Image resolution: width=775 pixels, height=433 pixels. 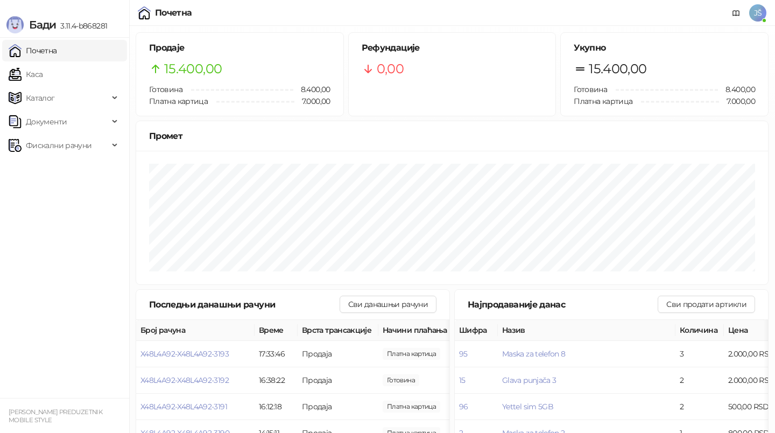 I want to click on span: Yettel sim 5GB, so click(x=528, y=407).